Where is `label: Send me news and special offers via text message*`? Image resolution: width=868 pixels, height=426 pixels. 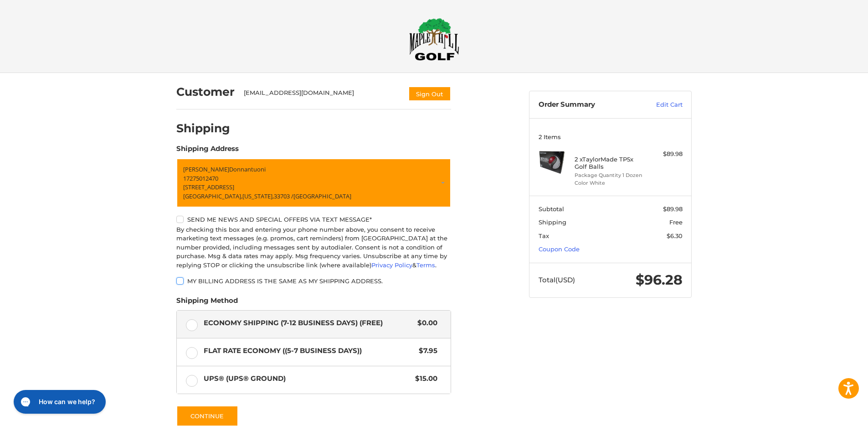 label: Send me news and special offers via text message* is located at coordinates (313, 219).